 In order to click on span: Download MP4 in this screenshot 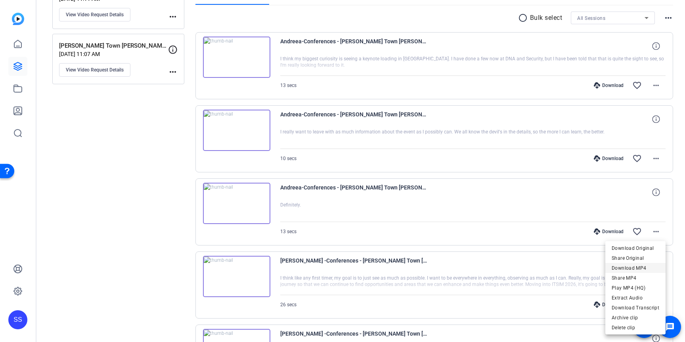, I will do `click(636, 268)`.